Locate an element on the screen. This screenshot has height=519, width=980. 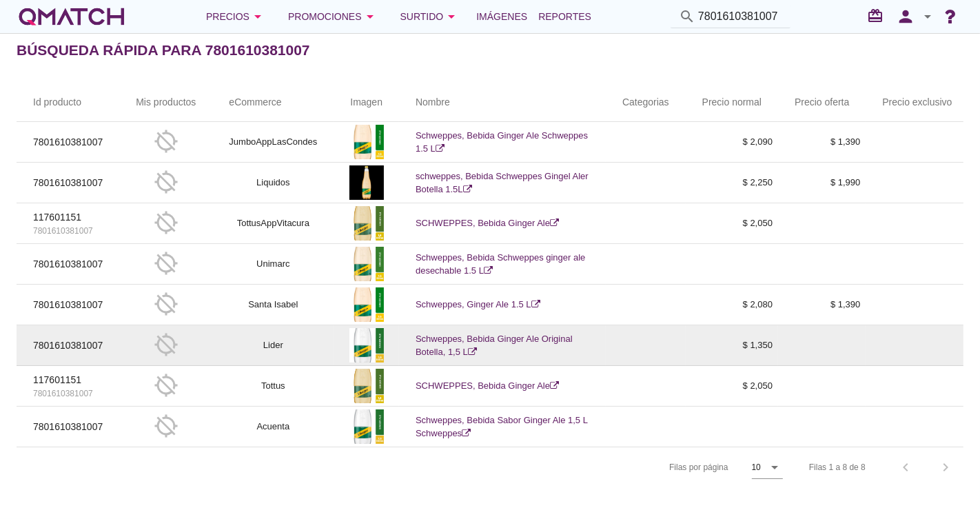
td: $ 2,080 is located at coordinates (732, 305).